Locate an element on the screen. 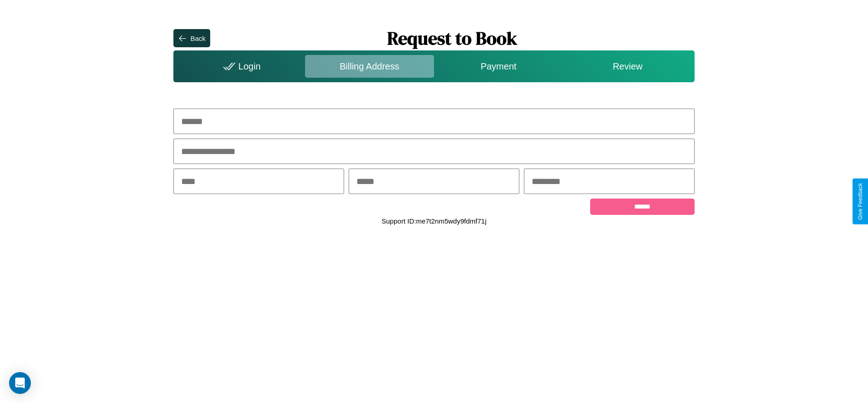 The width and height of the screenshot is (868, 403). h1: Request to Book is located at coordinates (452, 38).